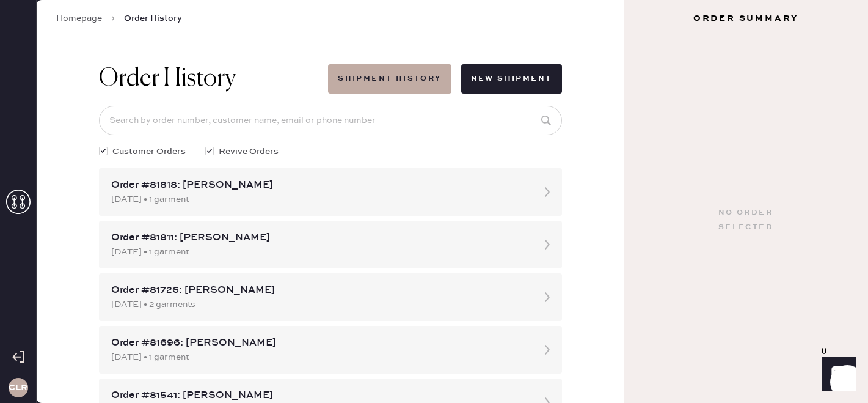 The width and height of the screenshot is (868, 403). What do you see at coordinates (168, 78) in the screenshot?
I see `h1: Order History` at bounding box center [168, 78].